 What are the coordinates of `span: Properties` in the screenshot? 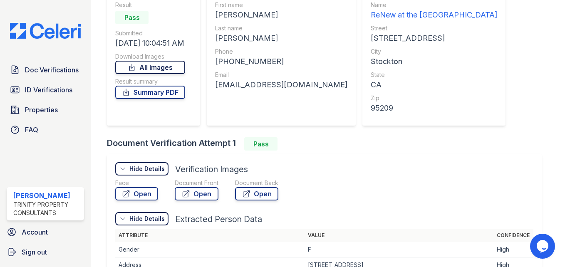 It's located at (41, 110).